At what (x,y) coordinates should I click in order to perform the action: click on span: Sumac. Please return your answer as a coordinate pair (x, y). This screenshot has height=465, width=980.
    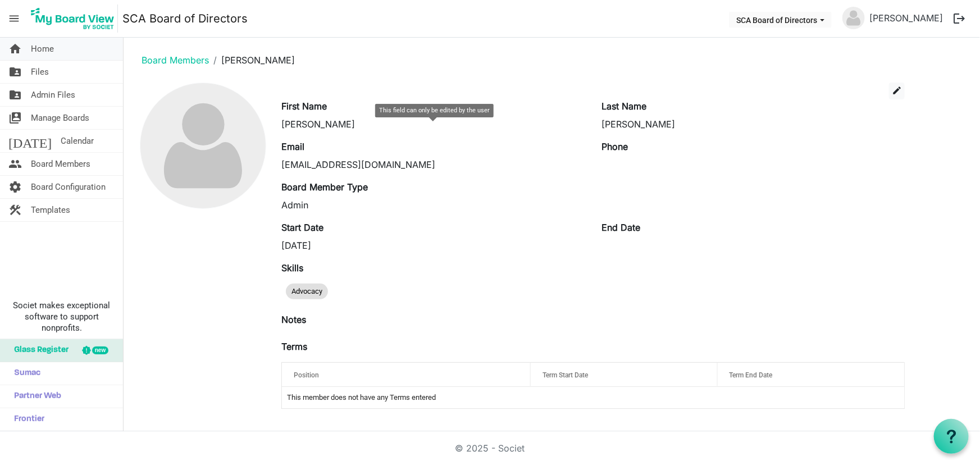
    Looking at the image, I should click on (24, 373).